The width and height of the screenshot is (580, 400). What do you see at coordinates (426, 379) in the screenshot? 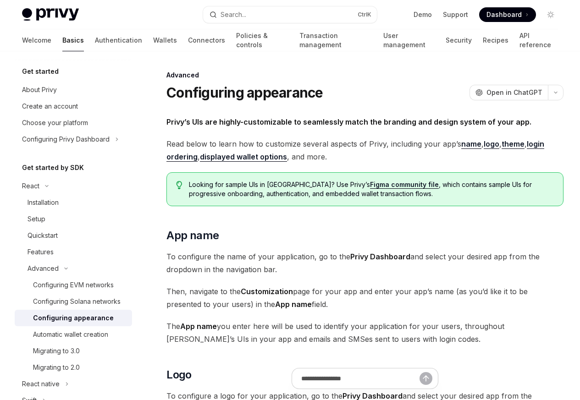
I see `button: Send message` at bounding box center [426, 379].